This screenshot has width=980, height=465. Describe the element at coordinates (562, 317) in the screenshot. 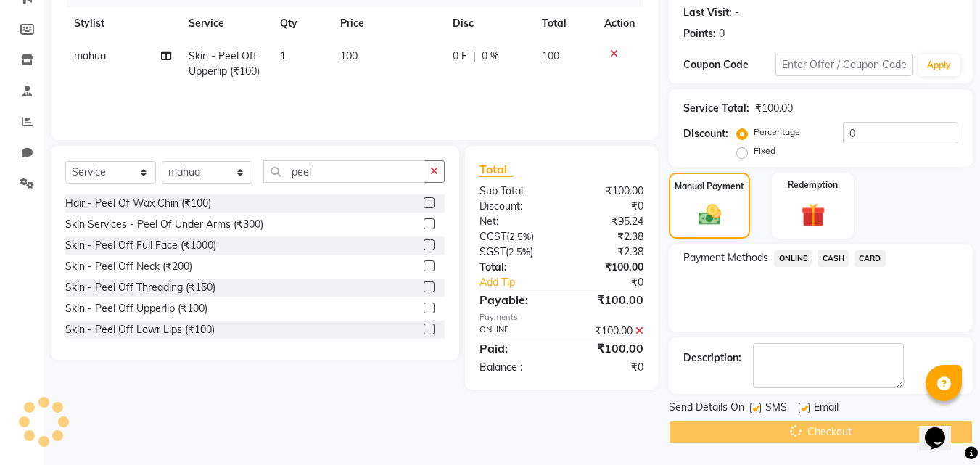

I see `div: Payments` at that location.